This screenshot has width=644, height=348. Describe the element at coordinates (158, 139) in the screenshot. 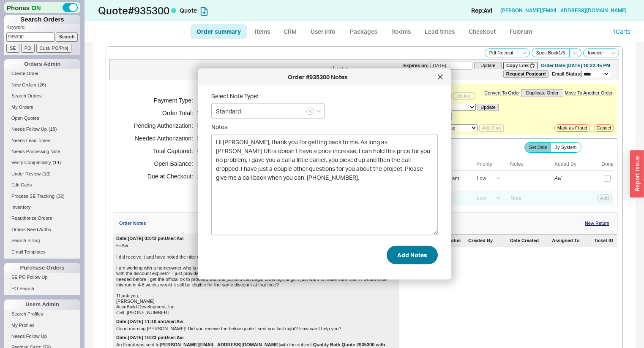

I see `h5: Needed Authorization:` at that location.